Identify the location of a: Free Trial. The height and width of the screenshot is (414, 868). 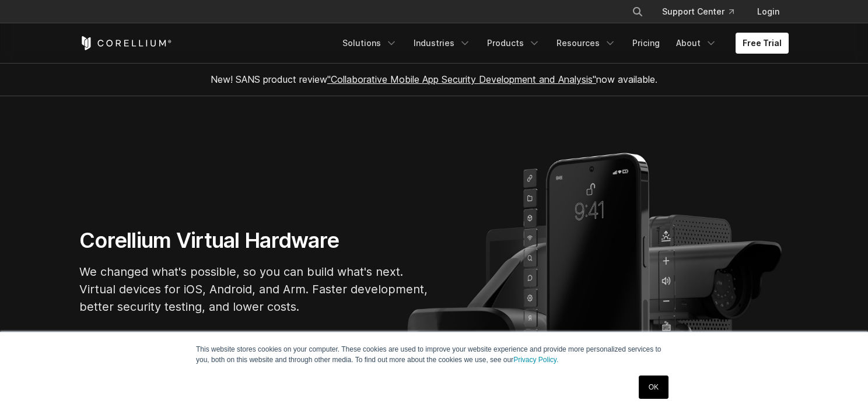
(761, 43).